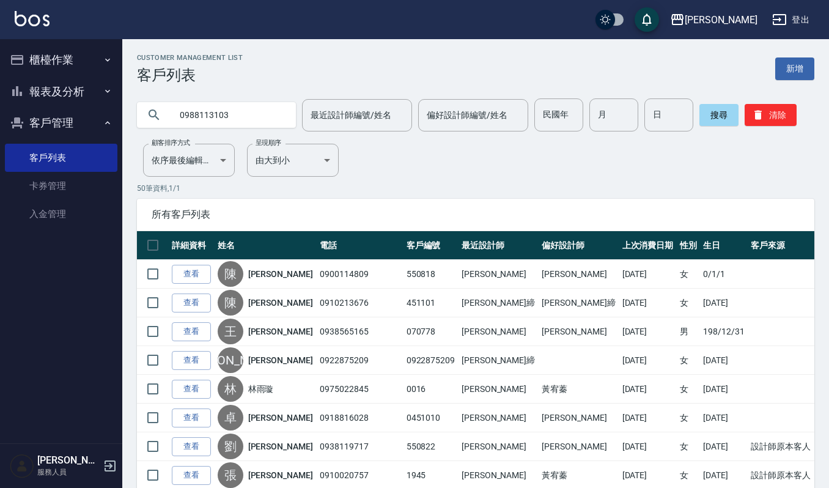  What do you see at coordinates (689, 331) in the screenshot?
I see `td: 男` at bounding box center [689, 331].